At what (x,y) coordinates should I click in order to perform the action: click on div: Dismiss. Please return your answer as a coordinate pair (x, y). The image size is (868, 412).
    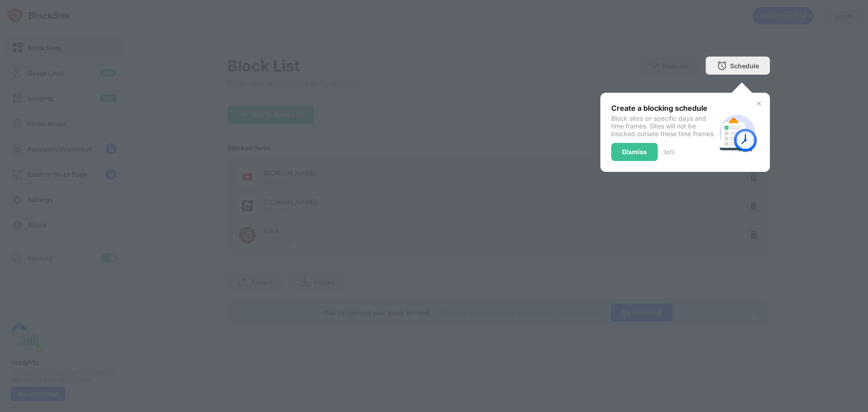
    Looking at the image, I should click on (635, 152).